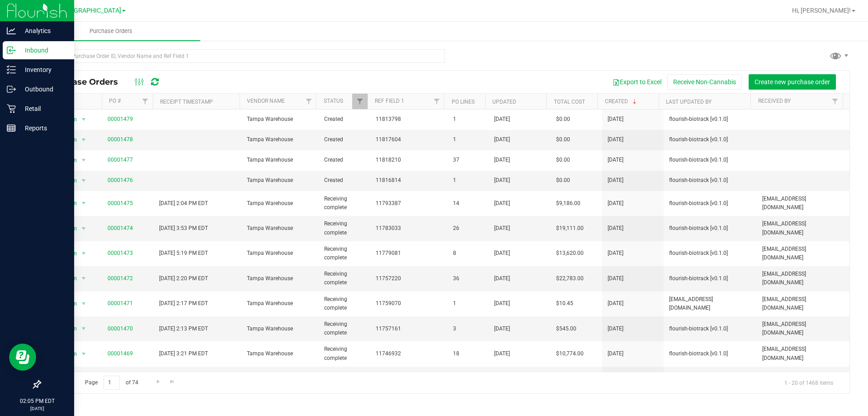  Describe the element at coordinates (120, 180) in the screenshot. I see `a: 00001476` at that location.